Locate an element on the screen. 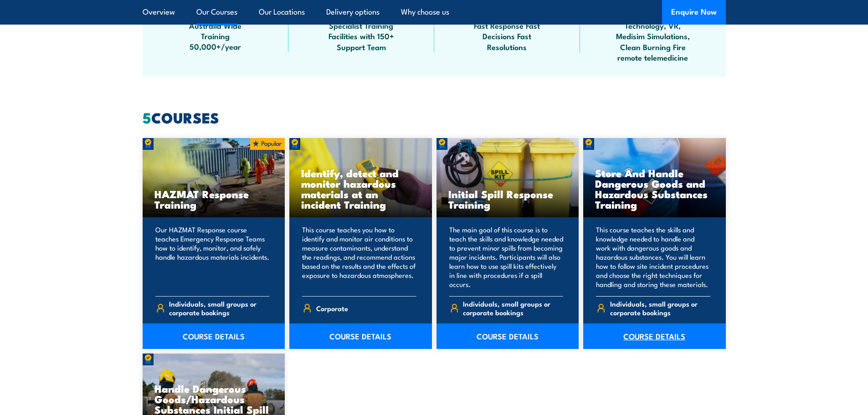  p: This course teaches the skills and knowledge needed to handle and work with dangerous goods and h... is located at coordinates (653, 257).